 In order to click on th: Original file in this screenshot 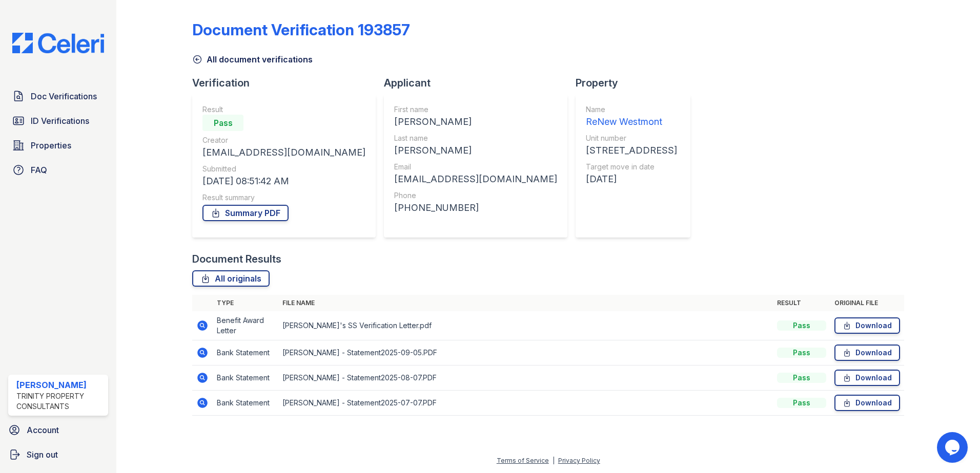, I will do `click(867, 303)`.